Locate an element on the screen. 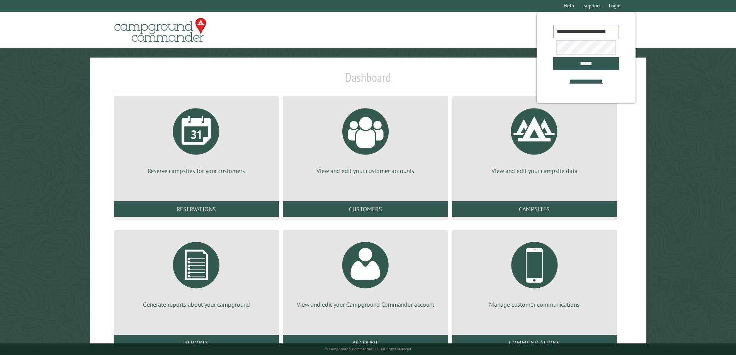  a: Reports is located at coordinates (196, 343).